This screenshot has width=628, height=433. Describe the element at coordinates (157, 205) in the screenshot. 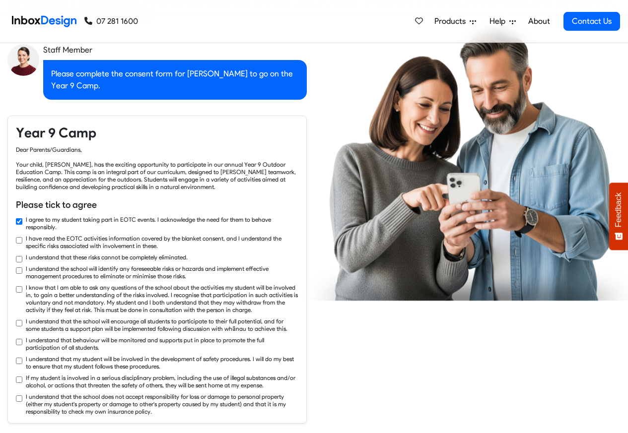

I see `h6: Please tick to agree` at that location.